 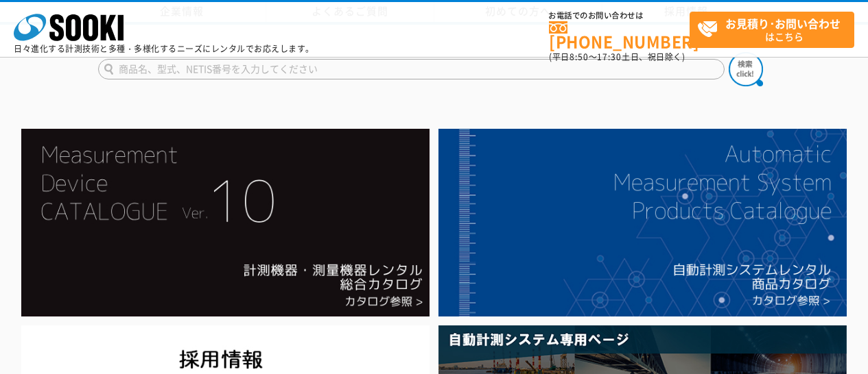 What do you see at coordinates (610, 57) in the screenshot?
I see `span: 17:30` at bounding box center [610, 57].